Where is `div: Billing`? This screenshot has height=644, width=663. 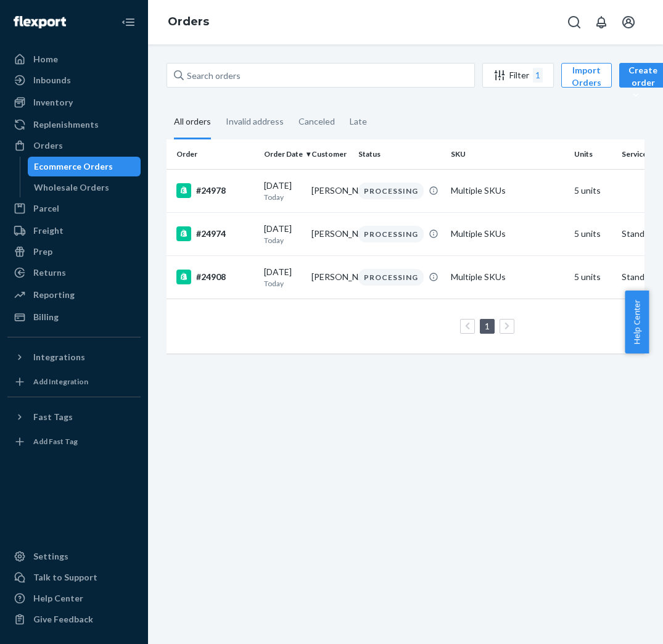 div: Billing is located at coordinates (46, 317).